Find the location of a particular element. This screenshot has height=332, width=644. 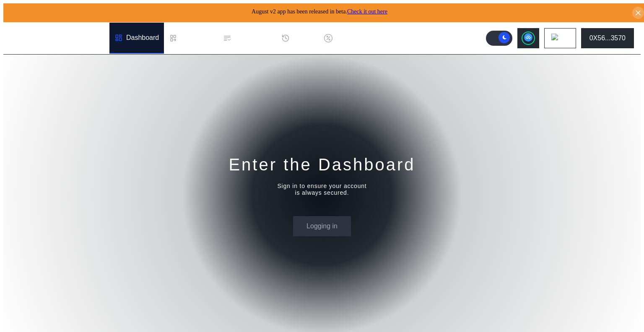

div: Dashboard is located at coordinates (143, 38).